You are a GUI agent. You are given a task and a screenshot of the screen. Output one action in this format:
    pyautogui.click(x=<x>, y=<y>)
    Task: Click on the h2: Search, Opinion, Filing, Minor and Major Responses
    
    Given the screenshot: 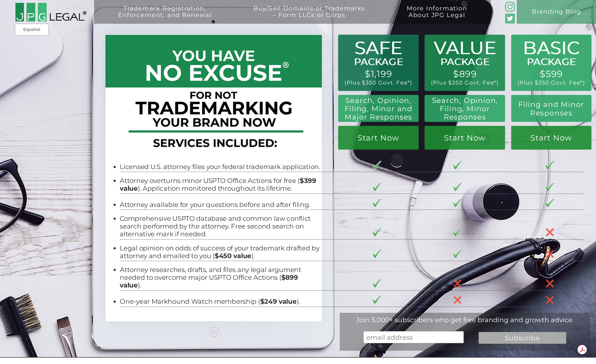 What is the action you would take?
    pyautogui.click(x=378, y=109)
    